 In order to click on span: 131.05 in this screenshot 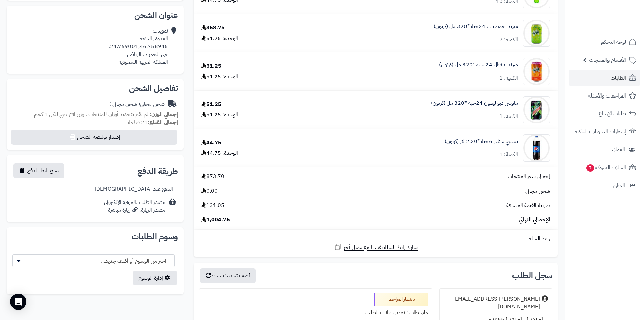, I will do `click(213, 205)`.